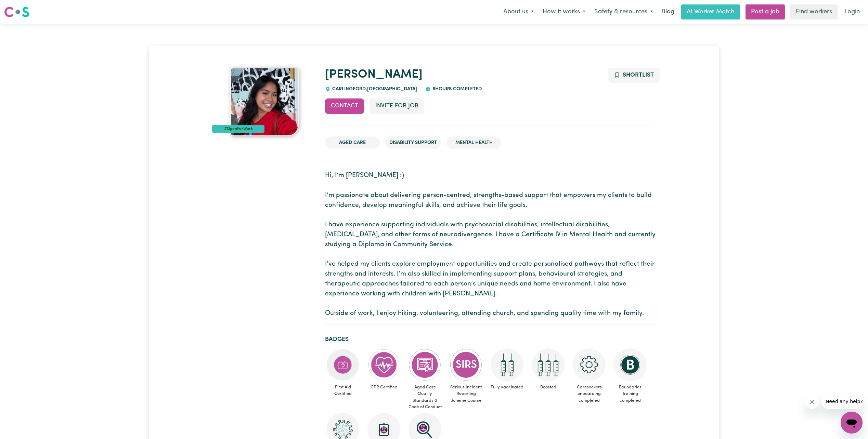 This screenshot has width=868, height=439. Describe the element at coordinates (507, 387) in the screenshot. I see `span: Fully vaccinated` at that location.